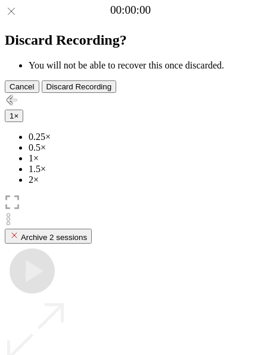 This screenshot has width=261, height=355. Describe the element at coordinates (14, 116) in the screenshot. I see `button: 1×` at that location.